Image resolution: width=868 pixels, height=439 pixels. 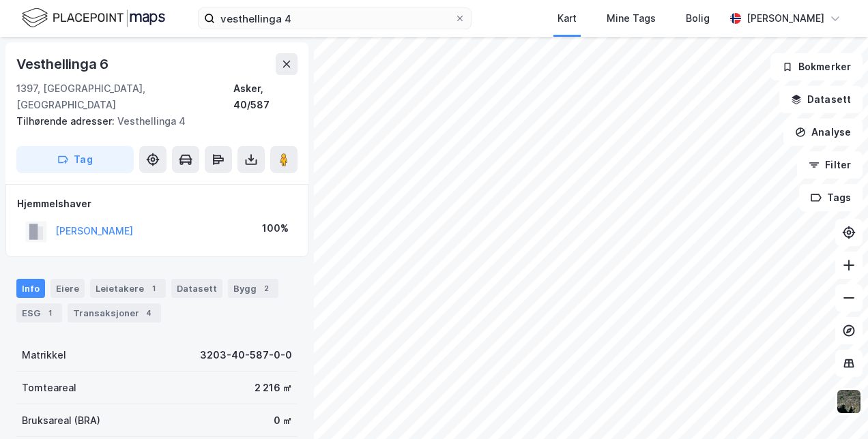 What do you see at coordinates (820, 100) in the screenshot?
I see `button: Datasett` at bounding box center [820, 100].